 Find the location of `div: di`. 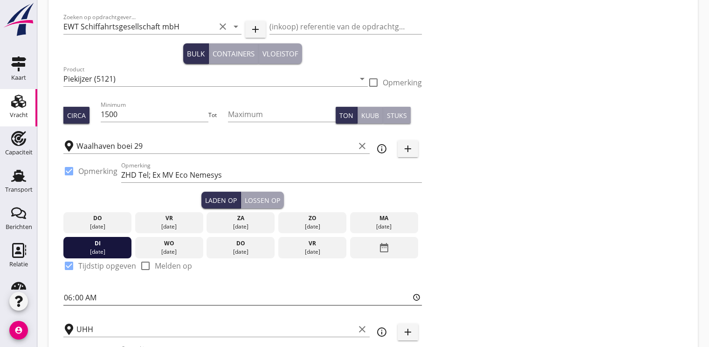

div: di is located at coordinates (97, 243).